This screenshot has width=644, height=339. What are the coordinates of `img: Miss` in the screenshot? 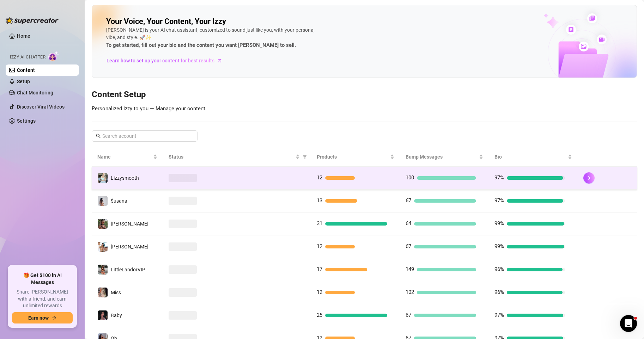 It's located at (103, 293).